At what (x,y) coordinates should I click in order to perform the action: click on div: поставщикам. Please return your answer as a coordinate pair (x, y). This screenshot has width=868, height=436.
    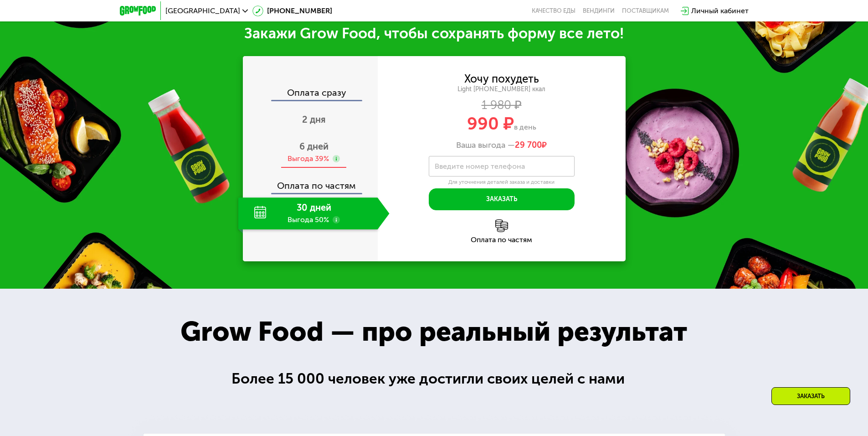
    Looking at the image, I should click on (645, 11).